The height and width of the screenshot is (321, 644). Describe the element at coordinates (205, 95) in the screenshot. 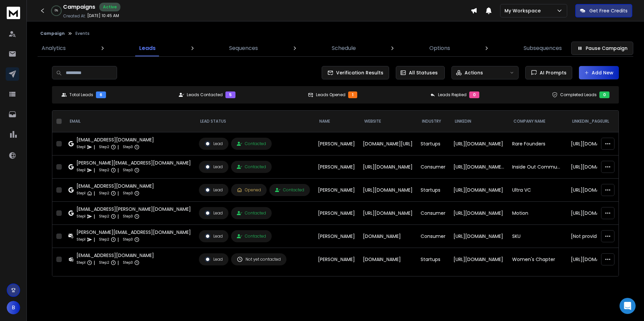

I see `p: Leads Contacted` at that location.